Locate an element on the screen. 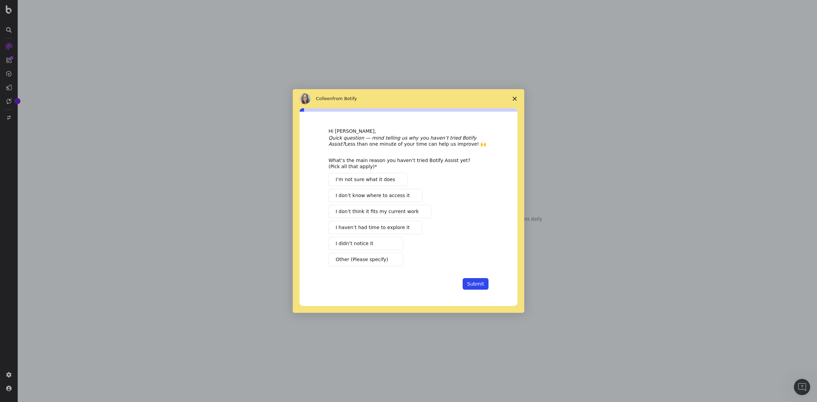 The width and height of the screenshot is (817, 402). button: I haven’t had time to explore it is located at coordinates (375, 227).